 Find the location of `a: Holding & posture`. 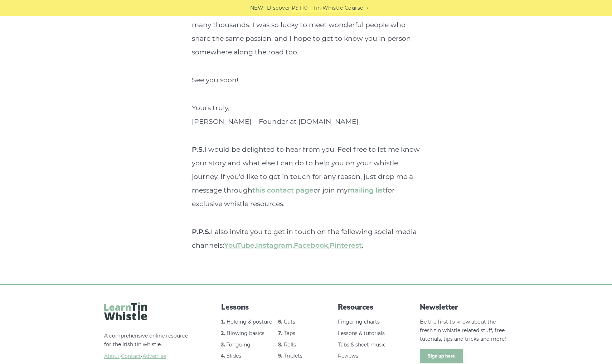

a: Holding & posture is located at coordinates (249, 322).